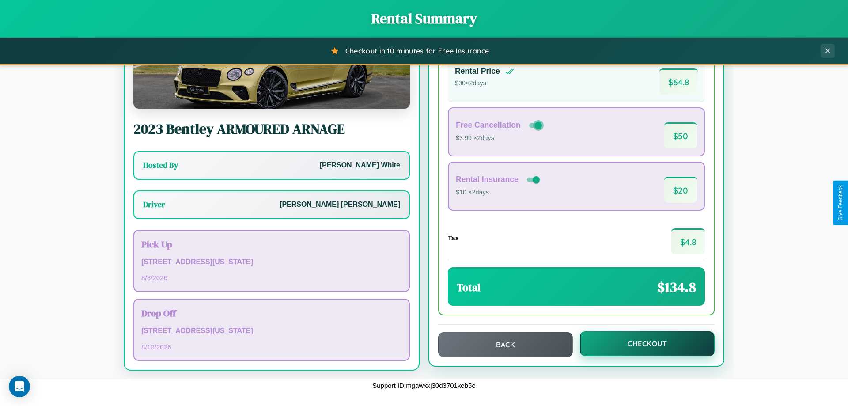  I want to click on span: $ 20, so click(680, 189).